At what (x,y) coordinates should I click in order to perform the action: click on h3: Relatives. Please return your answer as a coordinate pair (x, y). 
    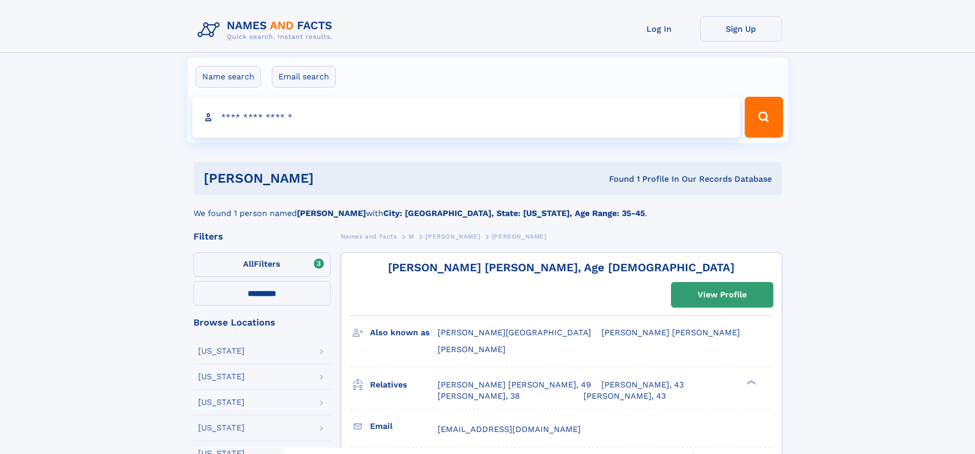
    Looking at the image, I should click on (404, 385).